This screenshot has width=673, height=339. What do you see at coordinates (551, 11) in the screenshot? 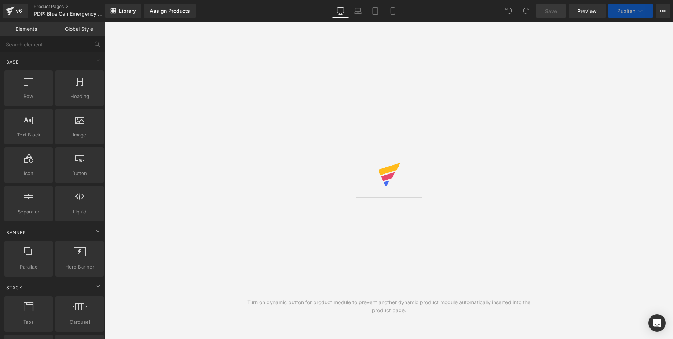
I see `span: Save` at bounding box center [551, 11].